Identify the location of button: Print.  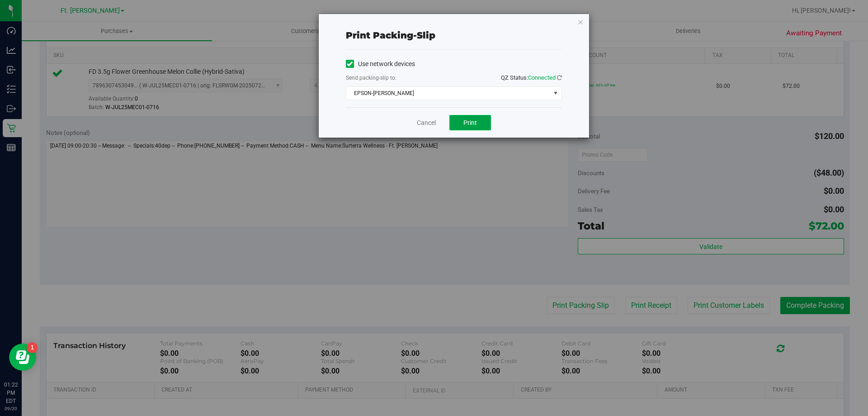
(470, 123).